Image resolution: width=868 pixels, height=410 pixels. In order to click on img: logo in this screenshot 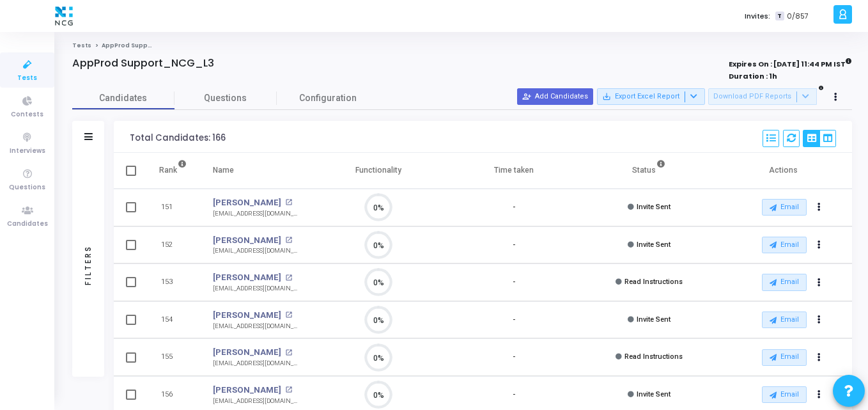, I will do `click(64, 16)`.